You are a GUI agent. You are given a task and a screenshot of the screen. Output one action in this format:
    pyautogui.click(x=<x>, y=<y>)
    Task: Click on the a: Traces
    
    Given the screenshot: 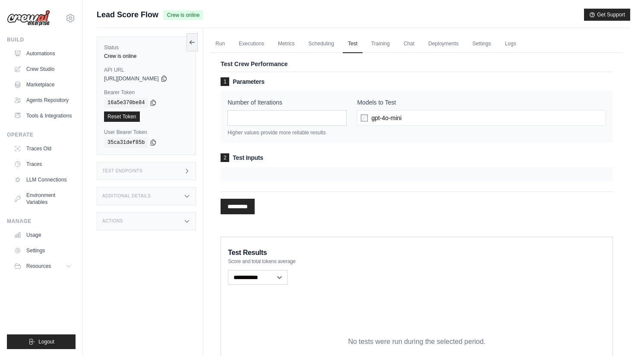 What is the action you would take?
    pyautogui.click(x=43, y=164)
    